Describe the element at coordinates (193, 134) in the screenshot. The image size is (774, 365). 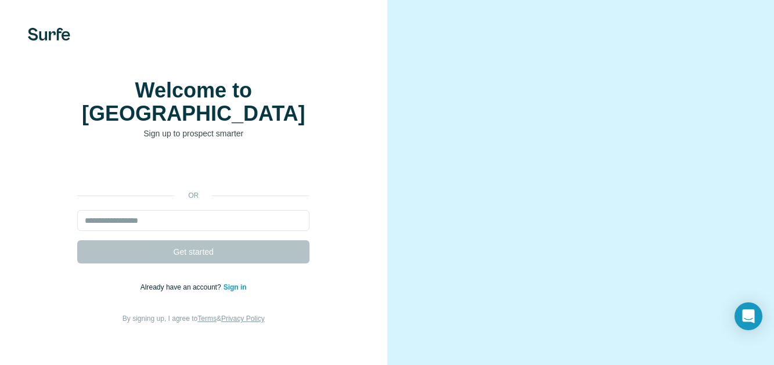
I see `p: Sign up to prospect smarter` at that location.